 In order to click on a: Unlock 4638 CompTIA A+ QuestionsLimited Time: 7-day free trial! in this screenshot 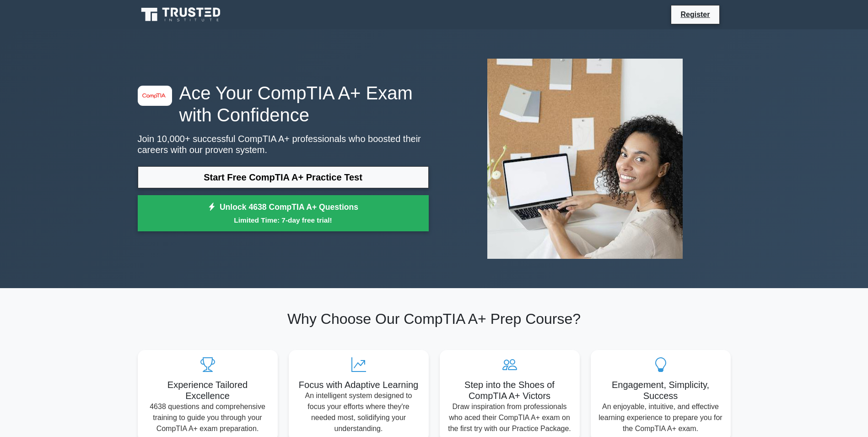, I will do `click(283, 213)`.